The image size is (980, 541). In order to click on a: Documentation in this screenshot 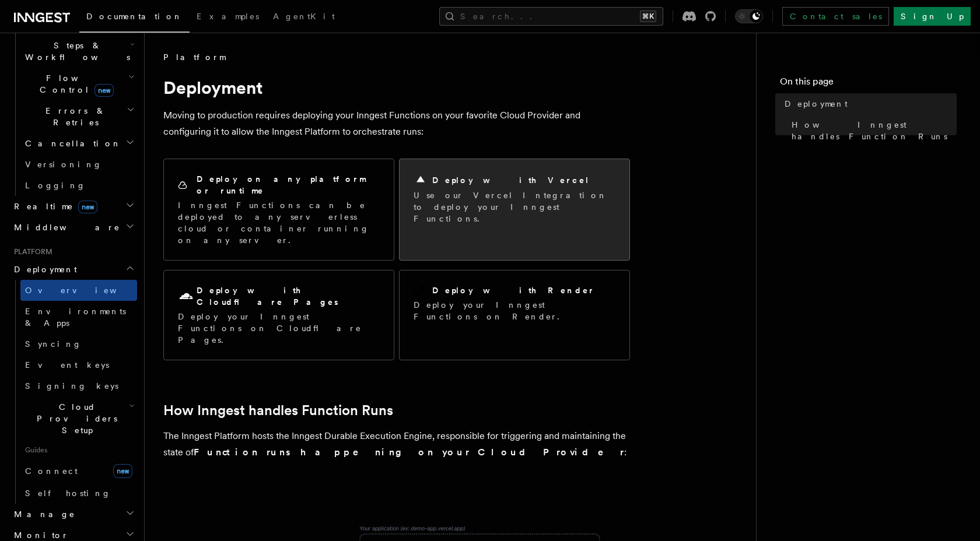, I will do `click(134, 18)`.